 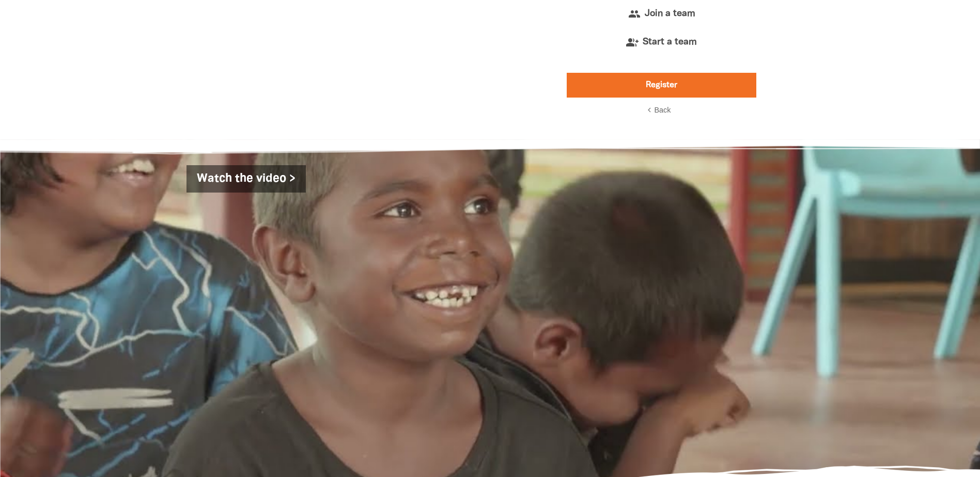 I want to click on button: Register, so click(x=661, y=85).